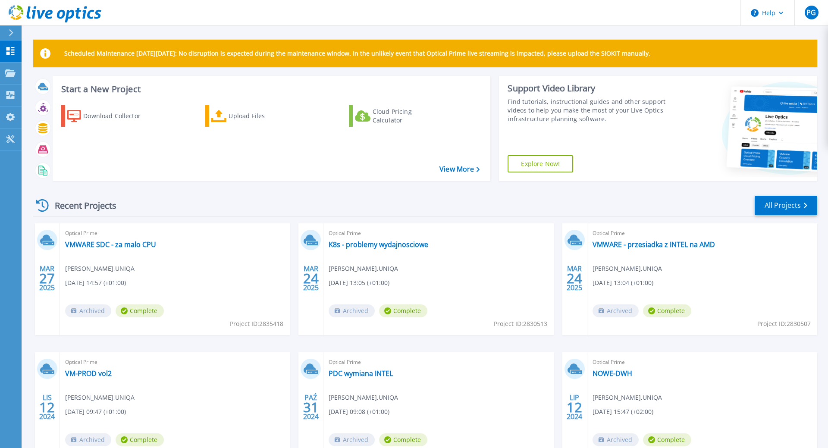  I want to click on a: VMWARE SDC - za malo CPU, so click(110, 245).